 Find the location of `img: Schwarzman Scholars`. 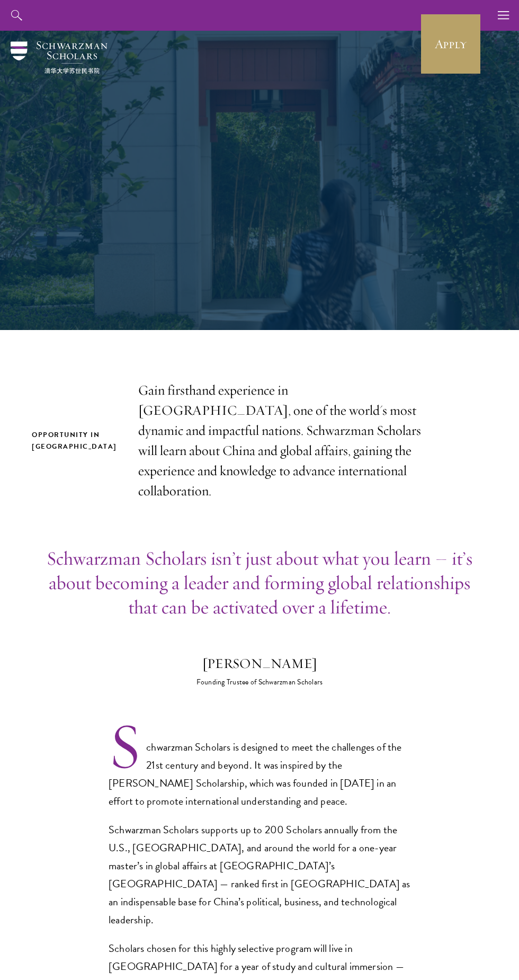

img: Schwarzman Scholars is located at coordinates (59, 57).